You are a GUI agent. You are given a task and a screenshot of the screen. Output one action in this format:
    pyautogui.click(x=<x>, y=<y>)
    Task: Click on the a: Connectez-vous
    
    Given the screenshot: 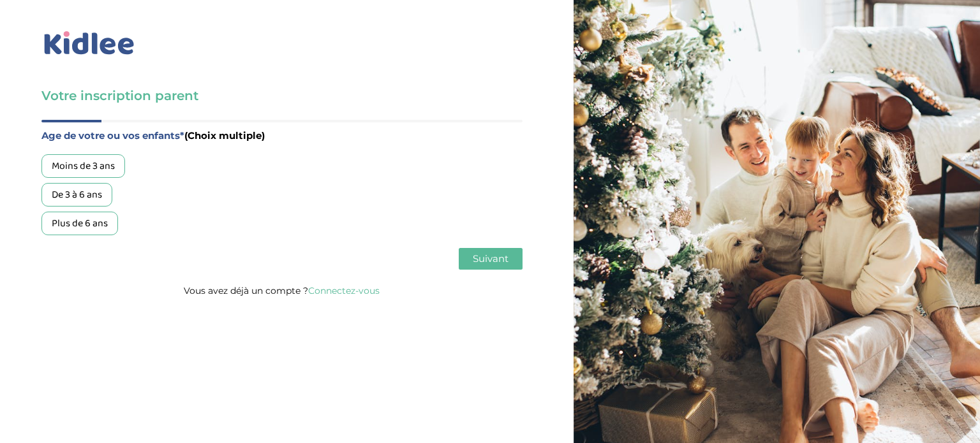 What is the action you would take?
    pyautogui.click(x=344, y=291)
    